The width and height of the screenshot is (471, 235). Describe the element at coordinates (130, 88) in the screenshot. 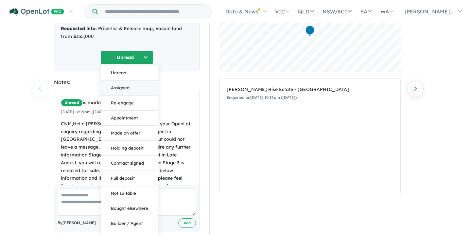

I see `button: Assigned` at that location.